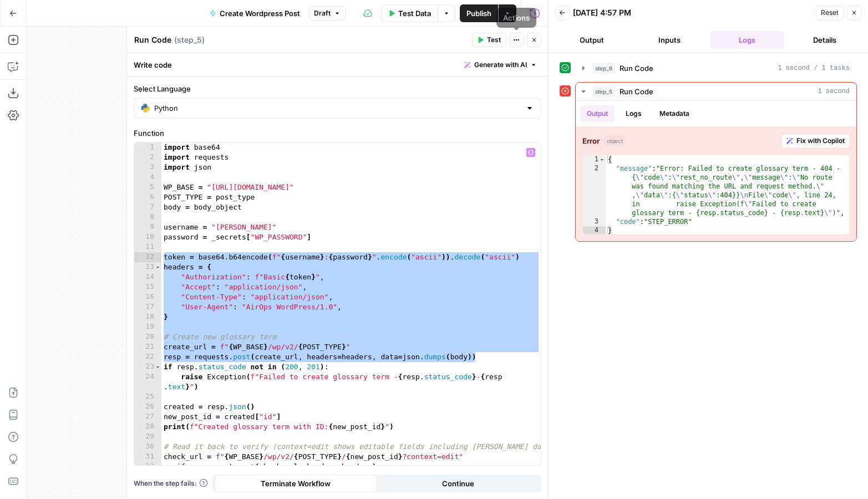 The image size is (868, 499). I want to click on div: 12, so click(147, 257).